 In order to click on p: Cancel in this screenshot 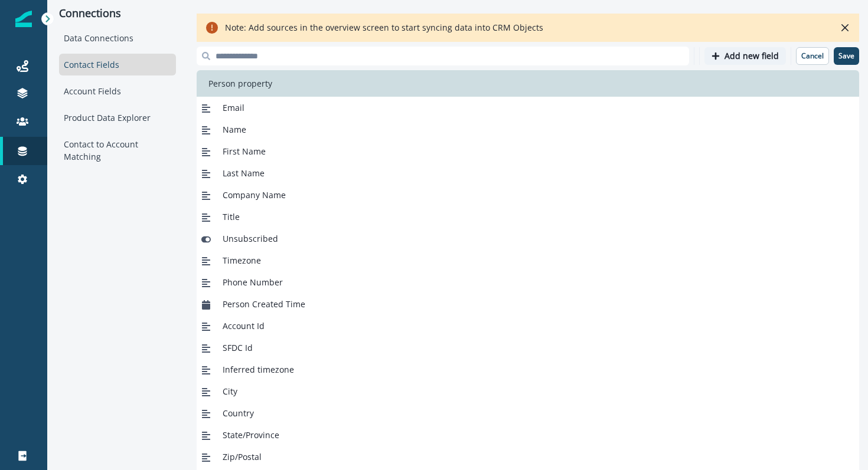, I will do `click(813, 56)`.